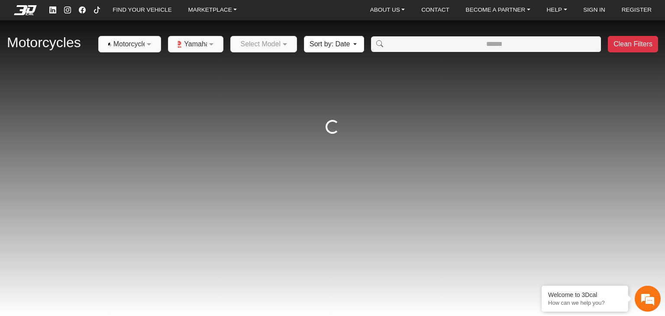  I want to click on span: Conversation, so click(31, 256).